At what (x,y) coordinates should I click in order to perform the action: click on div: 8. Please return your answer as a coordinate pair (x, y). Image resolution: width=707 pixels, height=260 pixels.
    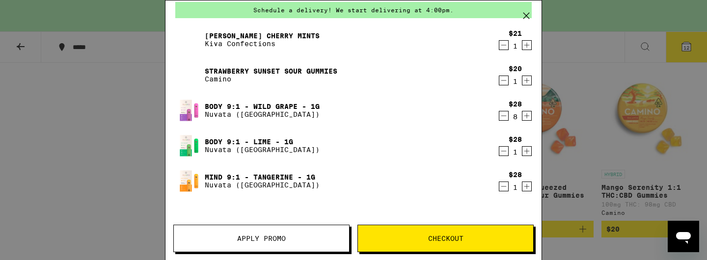
    Looking at the image, I should click on (515, 117).